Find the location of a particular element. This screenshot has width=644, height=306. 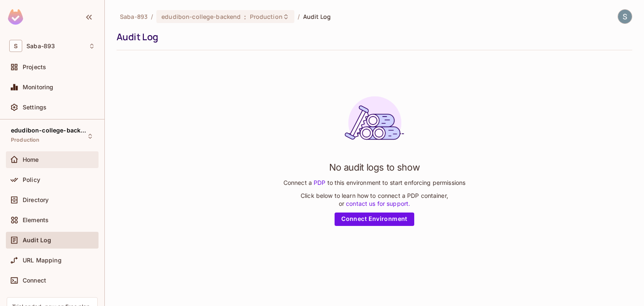

span: Connect is located at coordinates (35, 281).